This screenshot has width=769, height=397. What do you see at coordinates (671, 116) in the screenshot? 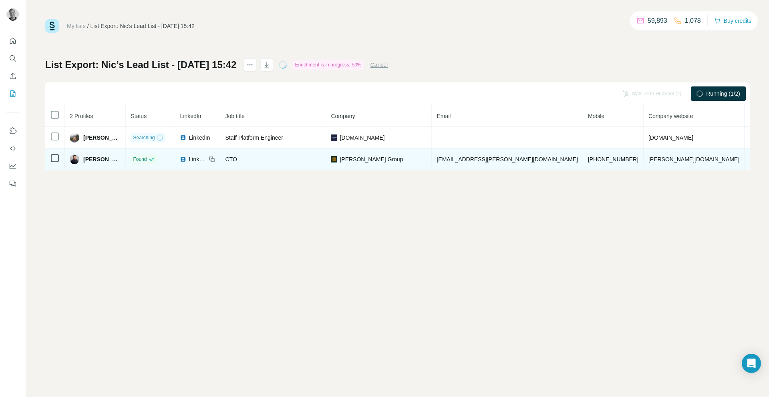
I see `span: Company website` at bounding box center [671, 116].